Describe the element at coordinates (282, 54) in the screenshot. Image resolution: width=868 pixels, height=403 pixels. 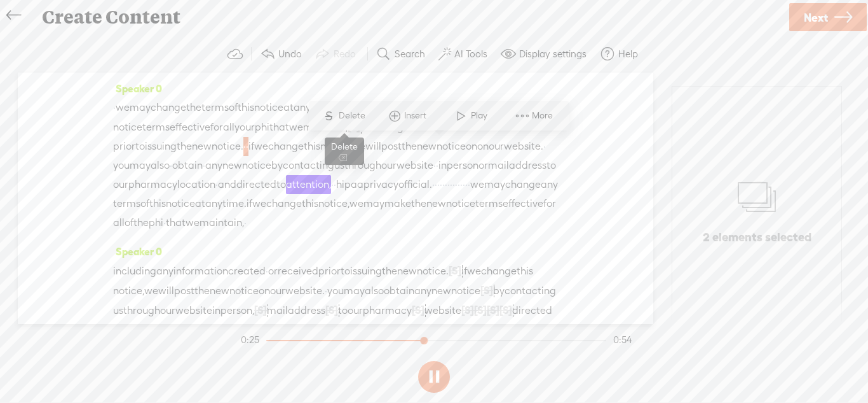
I see `button: Undo` at that location.